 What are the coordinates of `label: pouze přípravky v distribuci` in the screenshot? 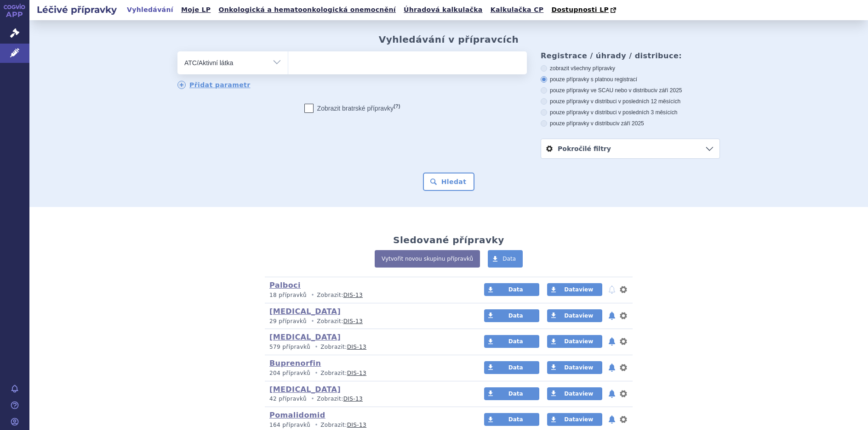 It's located at (630, 124).